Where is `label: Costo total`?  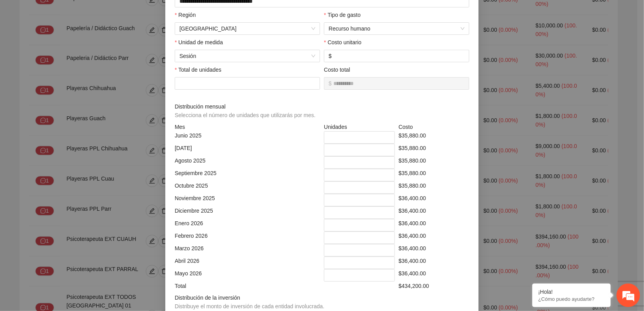
label: Costo total is located at coordinates (337, 70).